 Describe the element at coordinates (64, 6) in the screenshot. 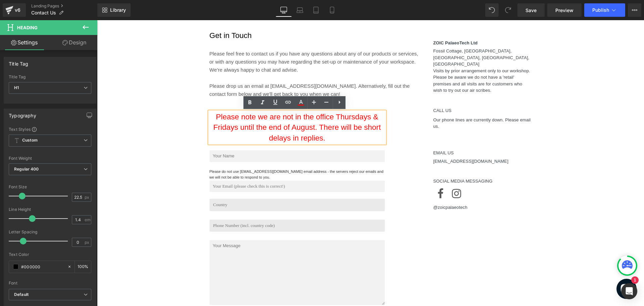

I see `a: Landing Pages` at that location.